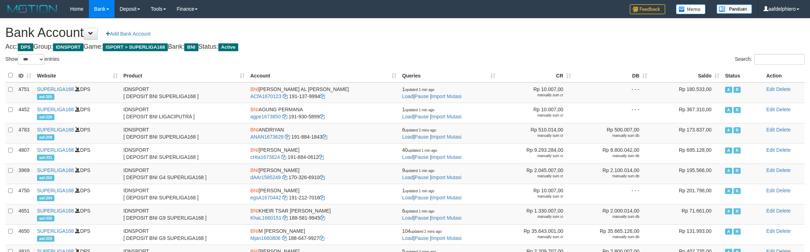 The height and width of the screenshot is (252, 810). I want to click on a: Copy dAAr1585249 to clipboard, so click(285, 177).